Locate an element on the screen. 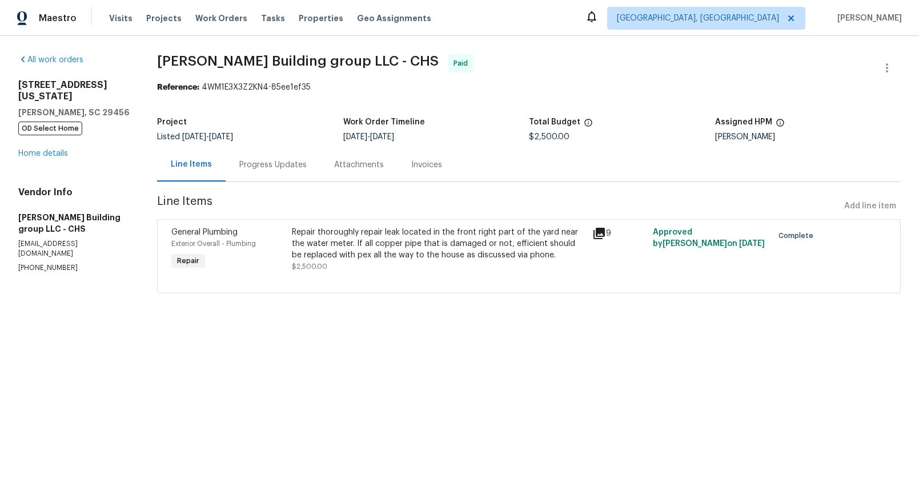 This screenshot has width=919, height=484. span: Complete is located at coordinates (798, 236).